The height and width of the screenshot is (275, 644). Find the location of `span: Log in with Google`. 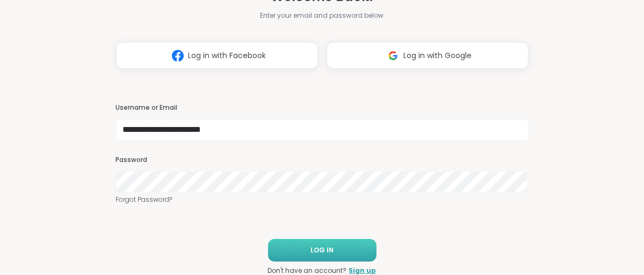

span: Log in with Google is located at coordinates (437, 55).